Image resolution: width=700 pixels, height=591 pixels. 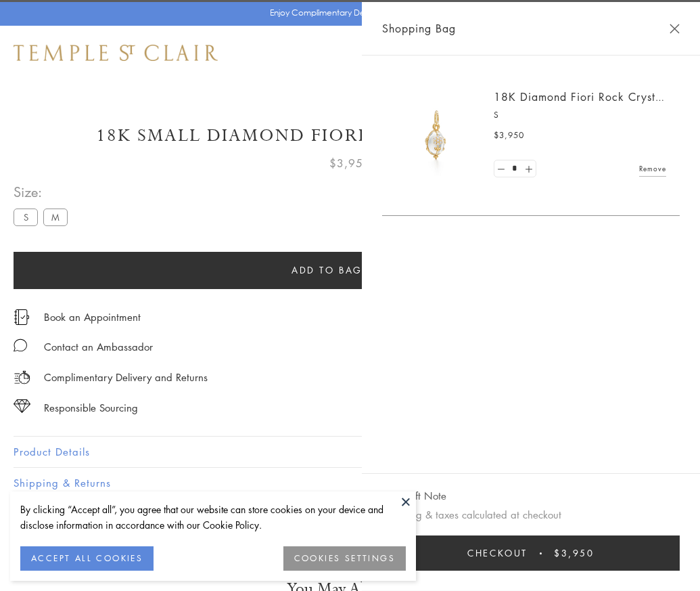 I want to click on div: Contact an Ambassador, so click(x=98, y=346).